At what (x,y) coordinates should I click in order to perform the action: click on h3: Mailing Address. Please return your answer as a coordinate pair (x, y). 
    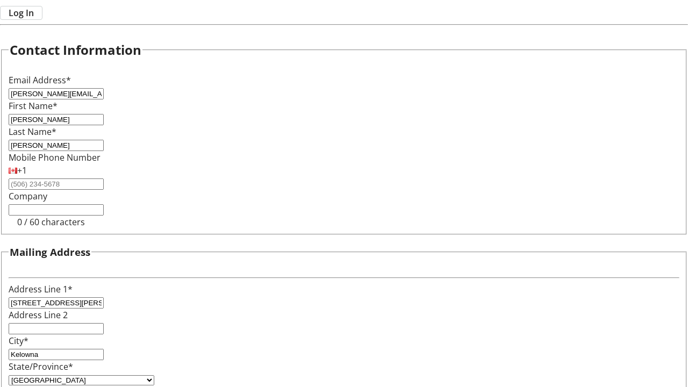
    Looking at the image, I should click on (50, 252).